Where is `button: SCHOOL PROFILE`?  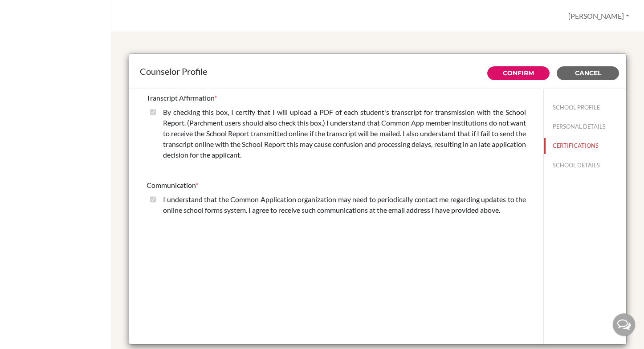
button: SCHOOL PROFILE is located at coordinates (584, 107).